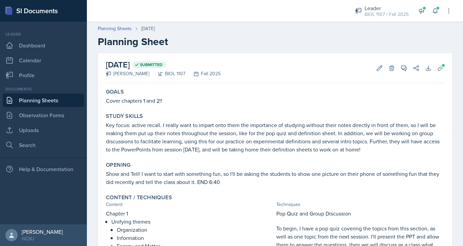 This screenshot has height=246, width=463. I want to click on div: BIOL 1107 / Fall 2025, so click(386, 14).